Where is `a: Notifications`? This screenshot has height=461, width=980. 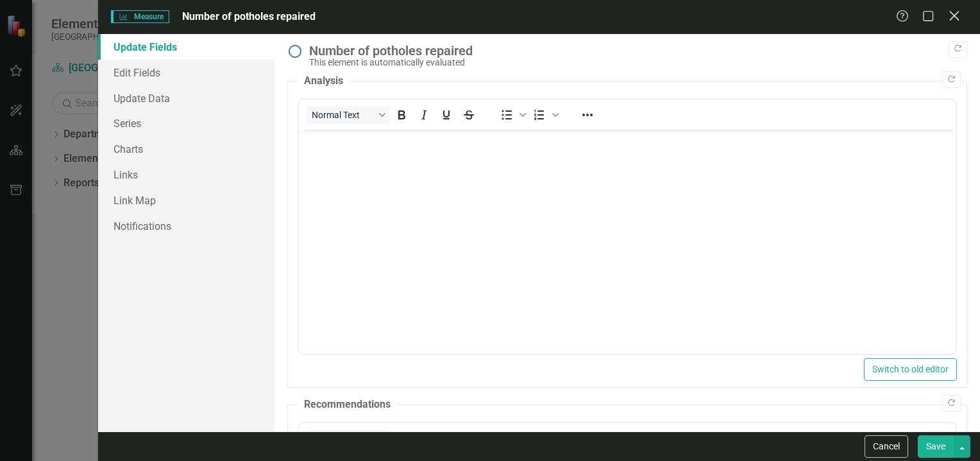
a: Notifications is located at coordinates (186, 226).